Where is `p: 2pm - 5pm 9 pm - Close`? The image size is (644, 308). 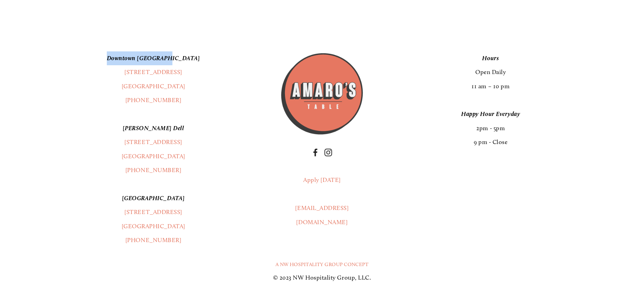
p: 2pm - 5pm 9 pm - Close is located at coordinates (490, 128).